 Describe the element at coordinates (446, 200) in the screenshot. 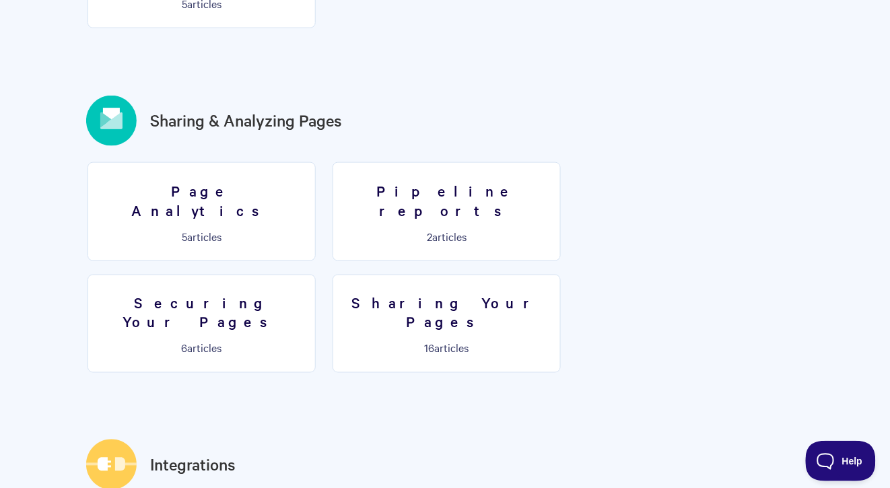

I see `h3: Pipeline reports` at that location.